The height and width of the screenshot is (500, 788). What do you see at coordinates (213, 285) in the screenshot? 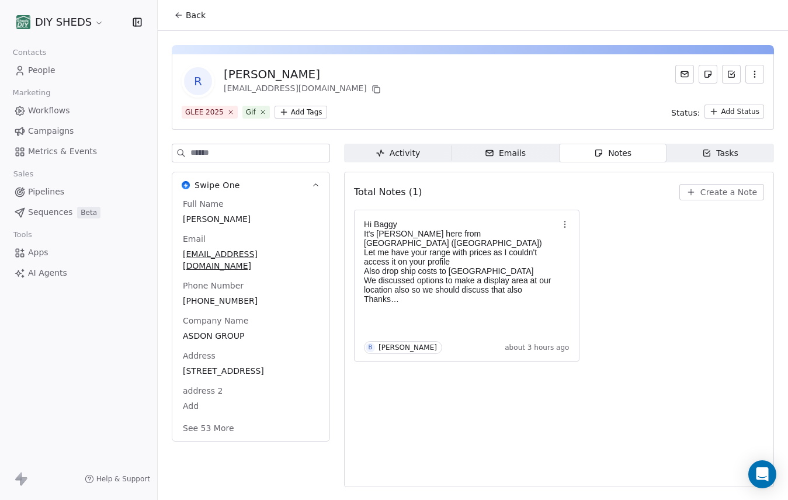
I see `span: Phone Number` at bounding box center [213, 285].